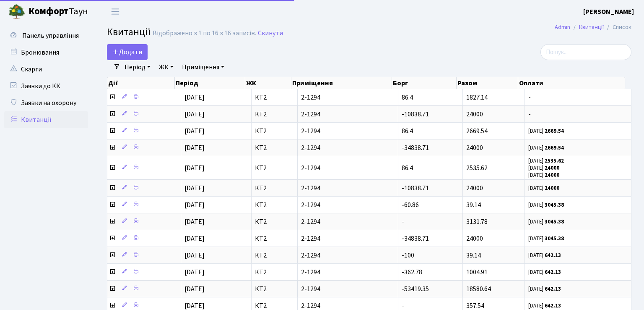 Image resolution: width=644 pixels, height=310 pixels. I want to click on a: Заявки до КК, so click(46, 86).